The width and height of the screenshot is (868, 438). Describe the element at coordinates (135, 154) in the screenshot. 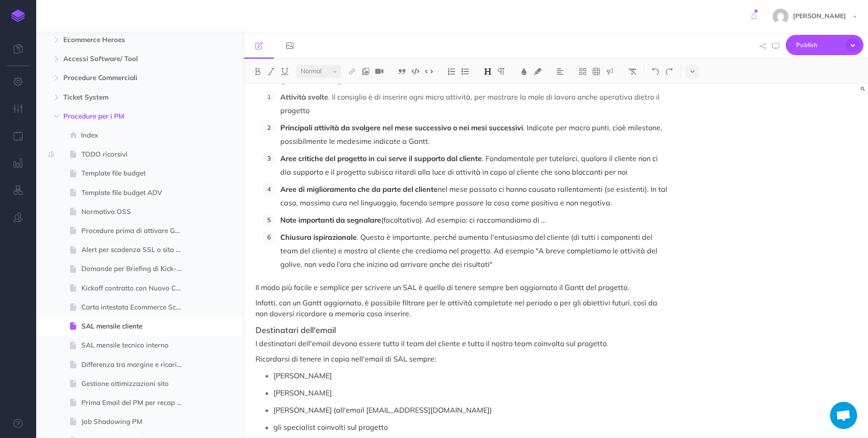

I see `span: TODO ricorsivi` at that location.